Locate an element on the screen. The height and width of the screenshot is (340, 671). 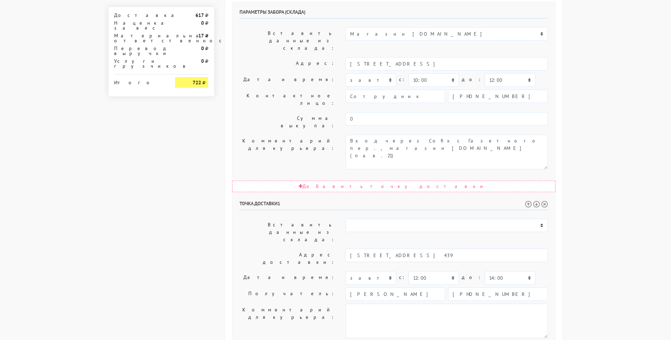
label: Адрес доставки: is located at coordinates (288, 258).